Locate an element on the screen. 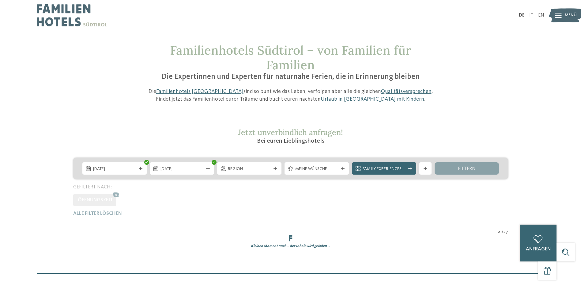 This screenshot has height=286, width=581. a: DE is located at coordinates (522, 15).